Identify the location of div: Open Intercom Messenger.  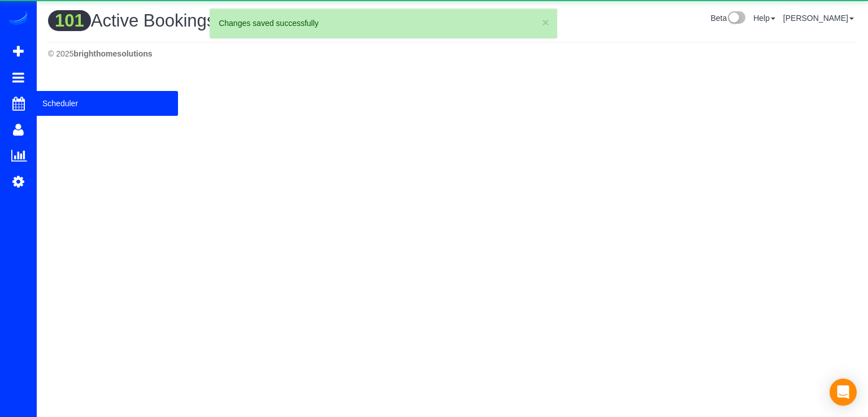
(843, 392).